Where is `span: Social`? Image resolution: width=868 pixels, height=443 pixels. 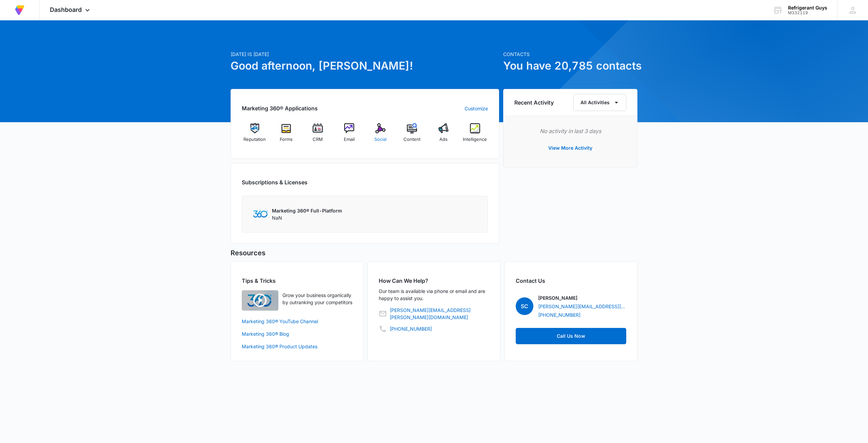 span: Social is located at coordinates (380, 139).